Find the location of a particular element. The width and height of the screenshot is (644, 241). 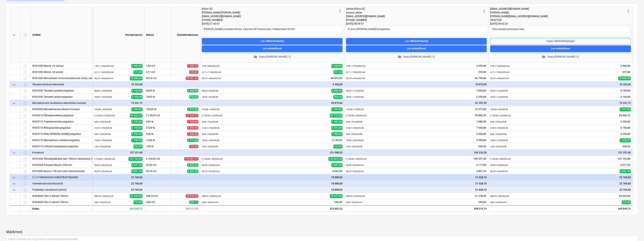

div: 93,50 m2 is located at coordinates (158, 165).